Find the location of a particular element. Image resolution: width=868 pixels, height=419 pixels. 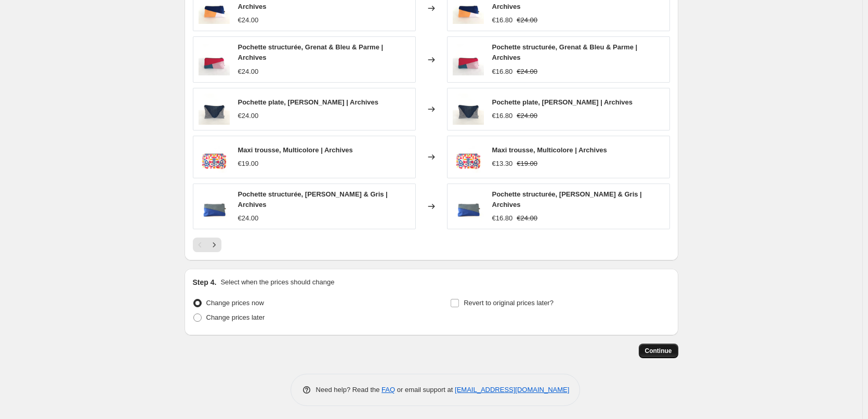

nav: Pagination is located at coordinates (207, 245).